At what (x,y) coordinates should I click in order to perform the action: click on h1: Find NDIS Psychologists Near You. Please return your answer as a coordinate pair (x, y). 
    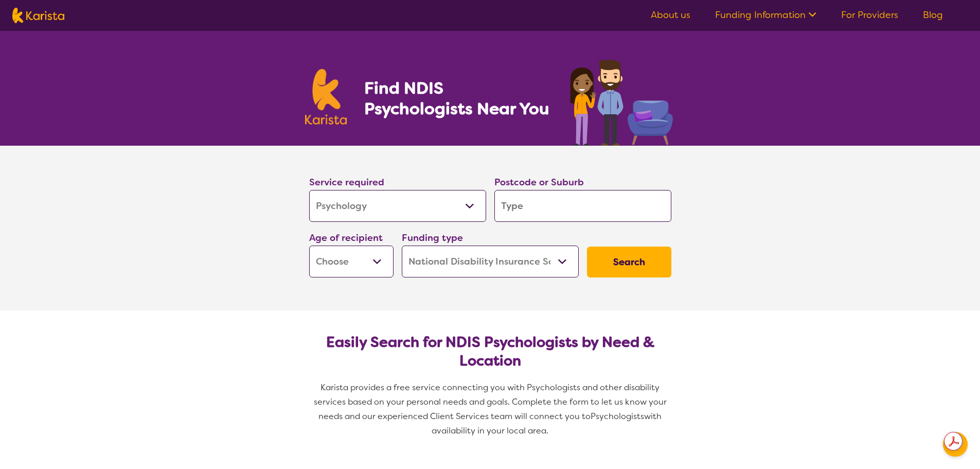
    Looking at the image, I should click on (460, 98).